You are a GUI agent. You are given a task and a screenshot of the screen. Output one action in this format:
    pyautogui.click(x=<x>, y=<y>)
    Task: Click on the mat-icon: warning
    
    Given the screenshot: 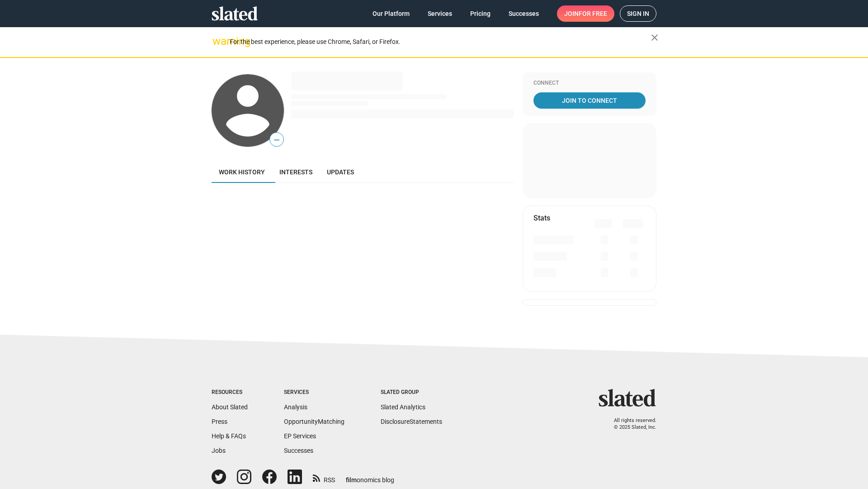 What is the action you would take?
    pyautogui.click(x=218, y=41)
    